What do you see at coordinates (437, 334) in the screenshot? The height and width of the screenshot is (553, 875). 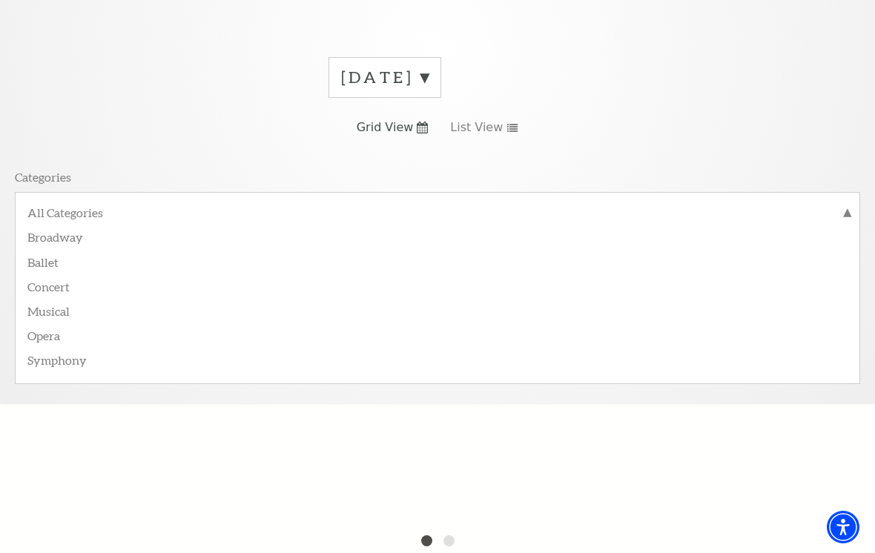 I see `label: Opera` at bounding box center [437, 334].